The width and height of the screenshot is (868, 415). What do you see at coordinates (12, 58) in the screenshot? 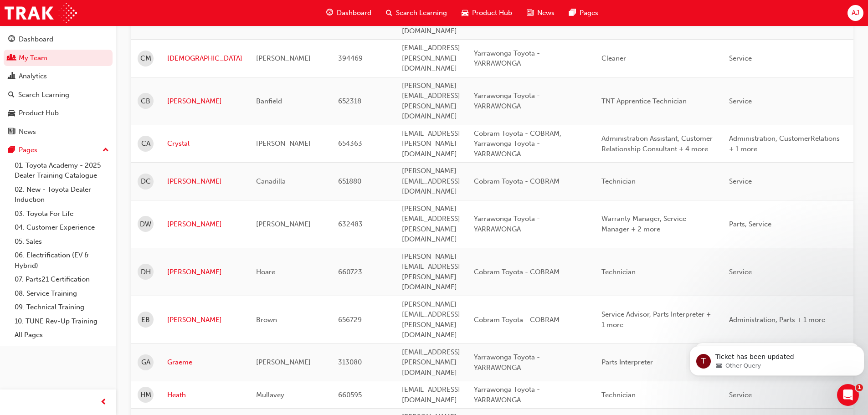
I see `span: people-icon` at bounding box center [12, 58].